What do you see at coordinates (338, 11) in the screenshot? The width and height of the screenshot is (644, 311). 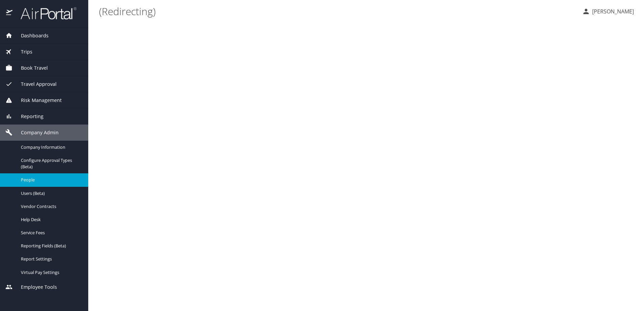 I see `h1: (Redirecting)` at bounding box center [338, 11].